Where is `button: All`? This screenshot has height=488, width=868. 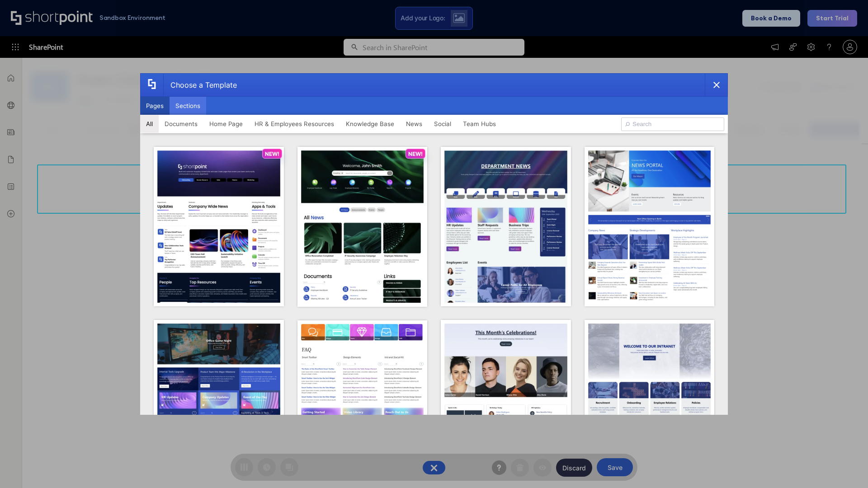 button: All is located at coordinates (149, 124).